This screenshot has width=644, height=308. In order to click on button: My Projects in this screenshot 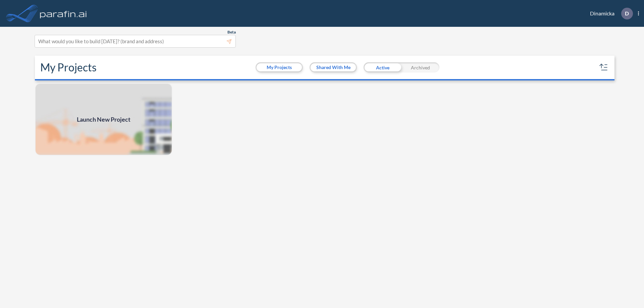, I will do `click(279, 67)`.